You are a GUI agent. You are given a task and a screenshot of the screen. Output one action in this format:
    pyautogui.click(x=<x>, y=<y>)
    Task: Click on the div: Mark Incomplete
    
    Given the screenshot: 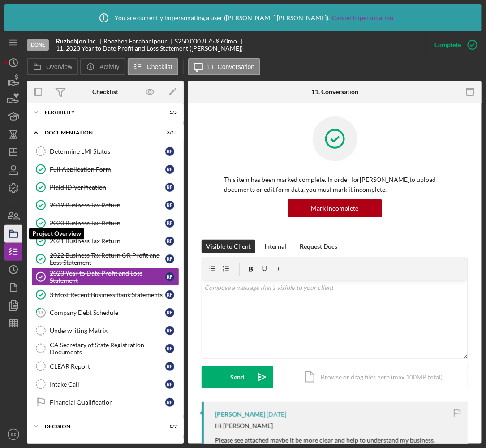 What is the action you would take?
    pyautogui.click(x=335, y=209)
    